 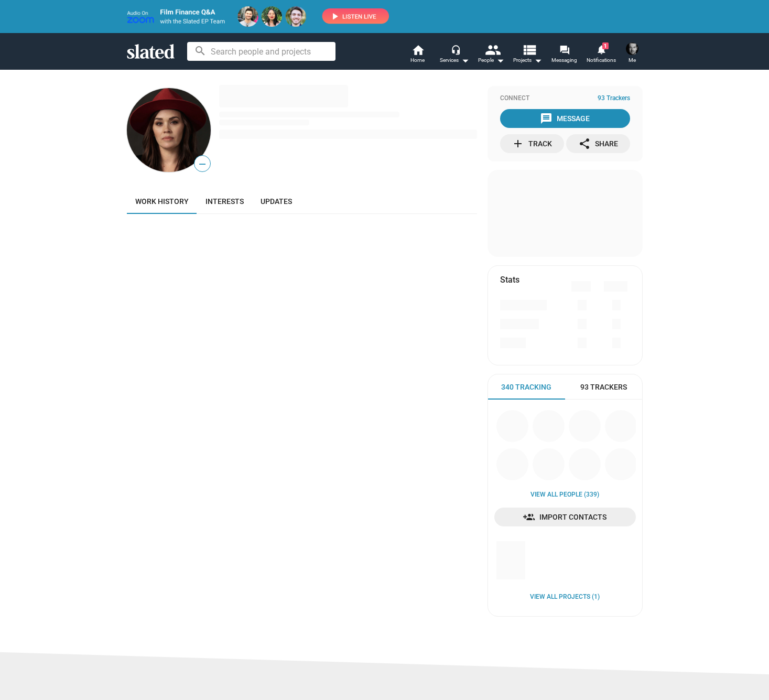 I want to click on a: Work history, so click(x=162, y=201).